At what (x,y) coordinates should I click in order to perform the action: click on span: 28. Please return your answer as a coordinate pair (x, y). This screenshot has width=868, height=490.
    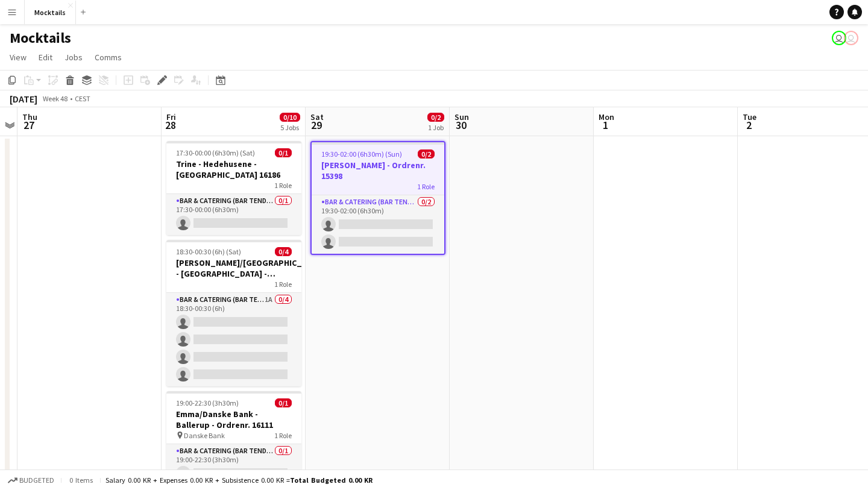
    Looking at the image, I should click on (170, 125).